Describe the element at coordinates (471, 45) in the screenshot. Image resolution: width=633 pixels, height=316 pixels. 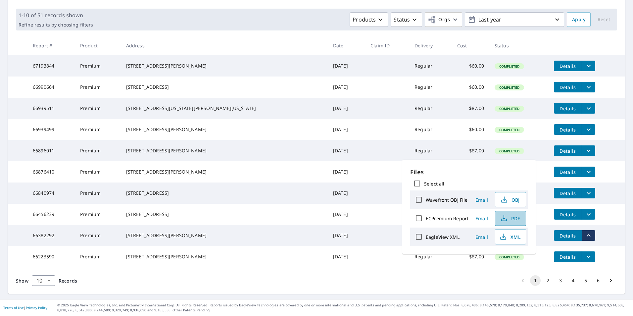
I see `th: Cost` at that location.